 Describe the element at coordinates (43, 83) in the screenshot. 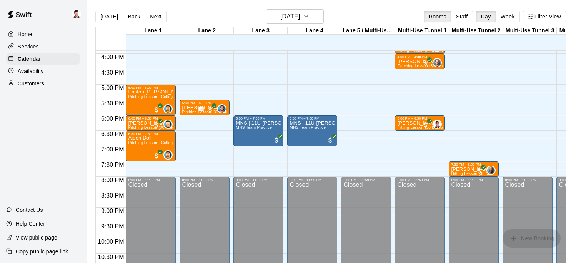

I see `div: Customers` at that location.